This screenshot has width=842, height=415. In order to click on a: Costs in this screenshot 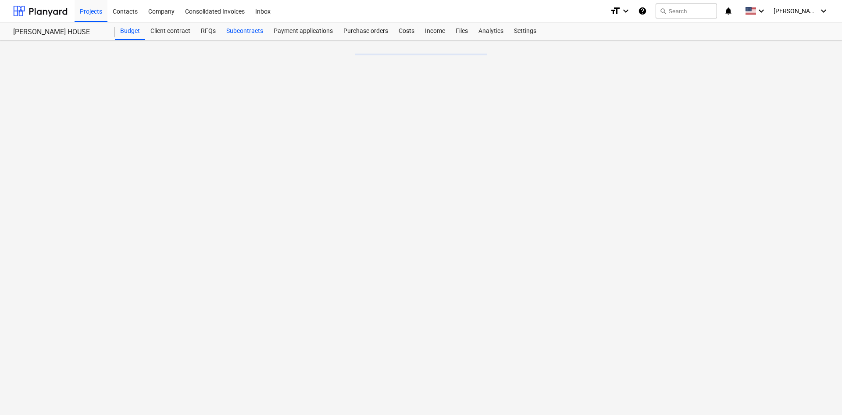, I will do `click(407, 31)`.